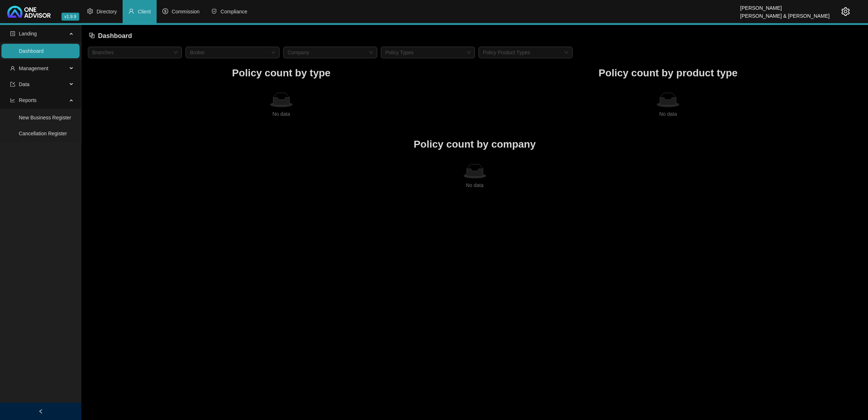 This screenshot has height=420, width=868. Describe the element at coordinates (165, 11) in the screenshot. I see `span: dollar` at that location.